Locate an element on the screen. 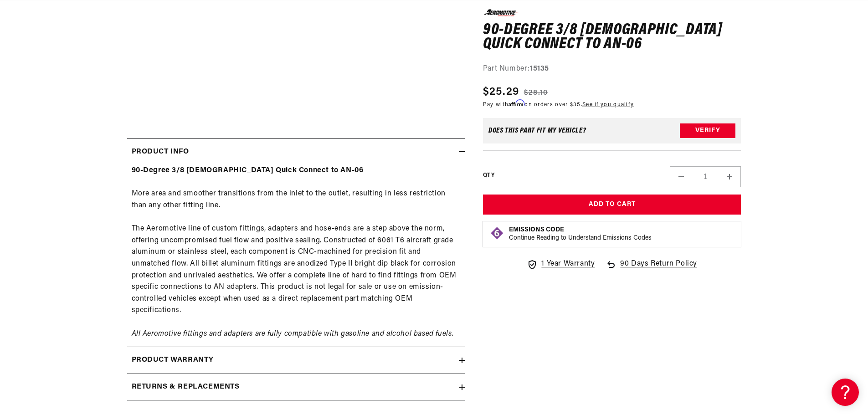 The height and width of the screenshot is (415, 868). h2: Returns & replacements is located at coordinates (186, 388).